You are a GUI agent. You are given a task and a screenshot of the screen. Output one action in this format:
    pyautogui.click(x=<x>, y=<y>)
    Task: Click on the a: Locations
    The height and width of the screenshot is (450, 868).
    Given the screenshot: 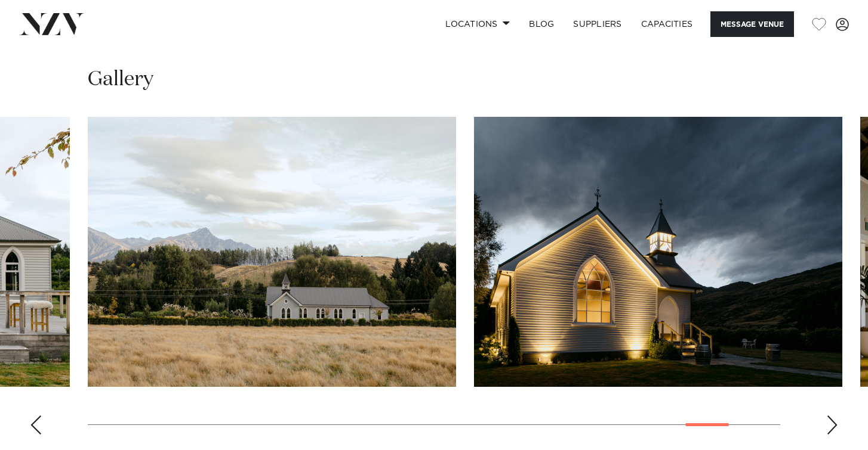 What is the action you would take?
    pyautogui.click(x=477, y=24)
    